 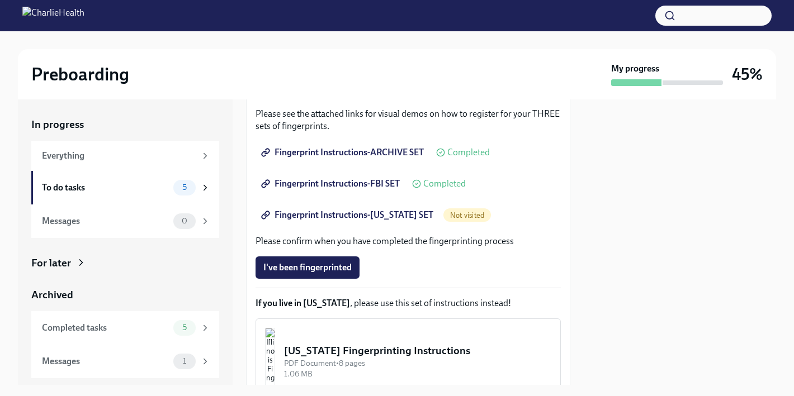 I want to click on p: , please use this set of instructions instead!, so click(x=408, y=304).